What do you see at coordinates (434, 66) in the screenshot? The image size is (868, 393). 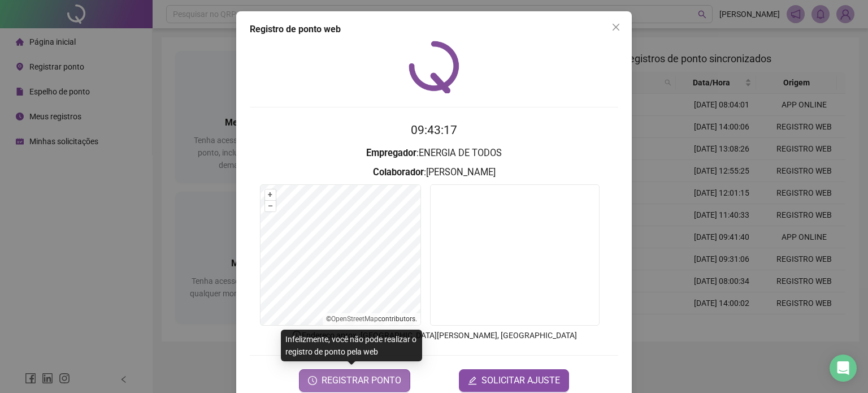 I see `img: QRPoint` at bounding box center [434, 66].